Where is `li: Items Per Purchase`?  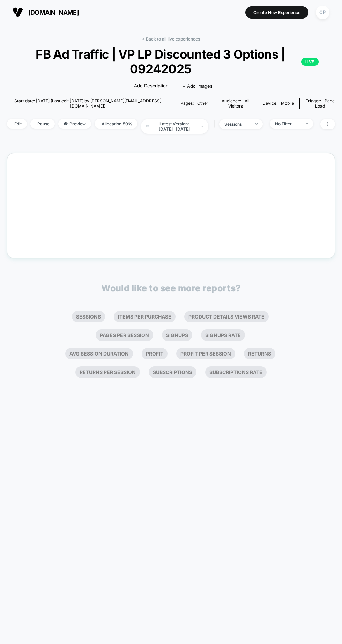 li: Items Per Purchase is located at coordinates (145, 316).